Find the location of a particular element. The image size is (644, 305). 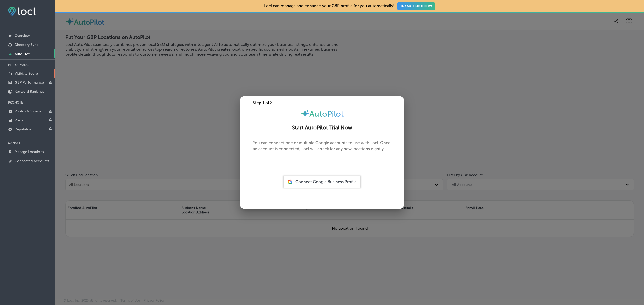

span: AutoPilot is located at coordinates (327, 114).